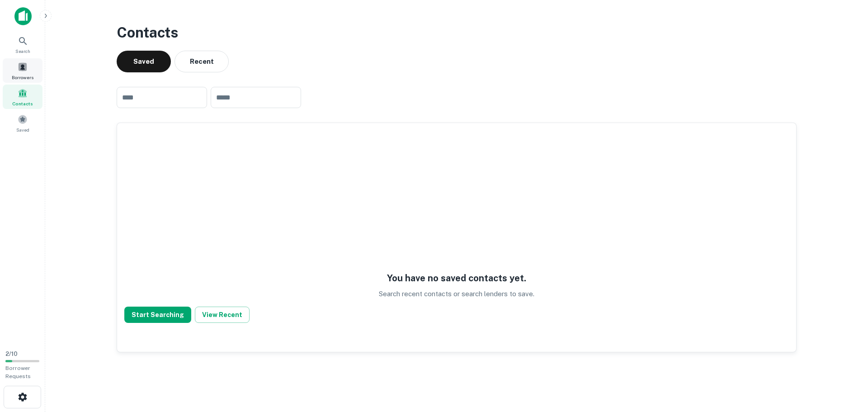 This screenshot has height=412, width=868. Describe the element at coordinates (845, 332) in the screenshot. I see `div: Chat Widget` at that location.